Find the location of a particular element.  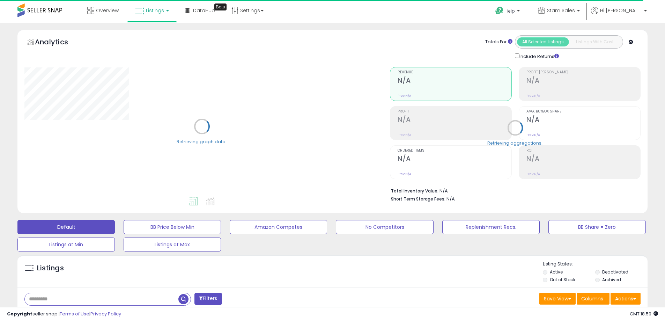

i: Get Help is located at coordinates (499, 10).